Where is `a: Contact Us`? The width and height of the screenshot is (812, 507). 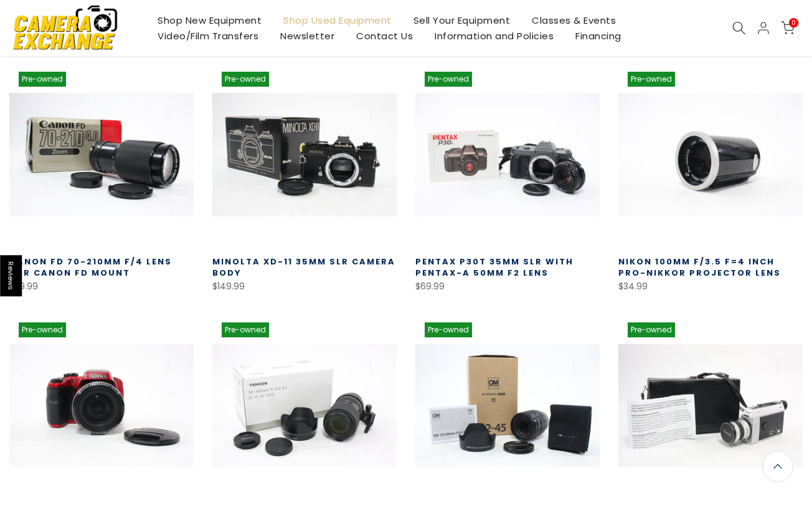
a: Contact Us is located at coordinates (385, 35).